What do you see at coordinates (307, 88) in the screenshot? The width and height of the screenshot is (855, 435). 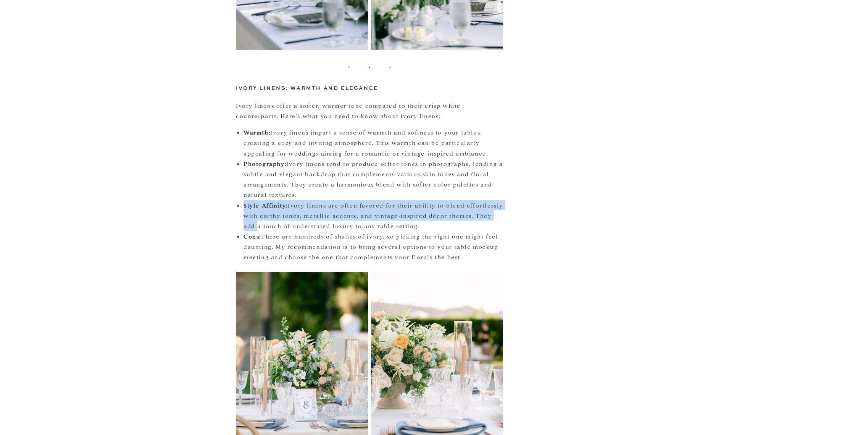 I see `strong: Ivory Linens: Warmth and Elegance` at bounding box center [307, 88].